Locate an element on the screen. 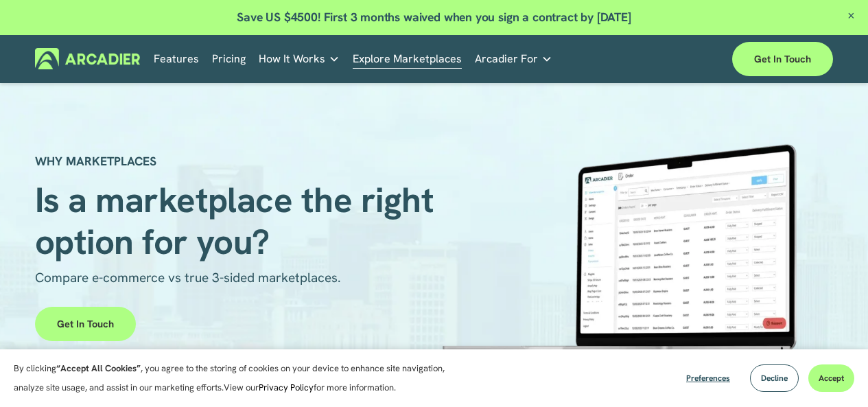 This screenshot has height=407, width=868. span: Preferences is located at coordinates (709, 378).